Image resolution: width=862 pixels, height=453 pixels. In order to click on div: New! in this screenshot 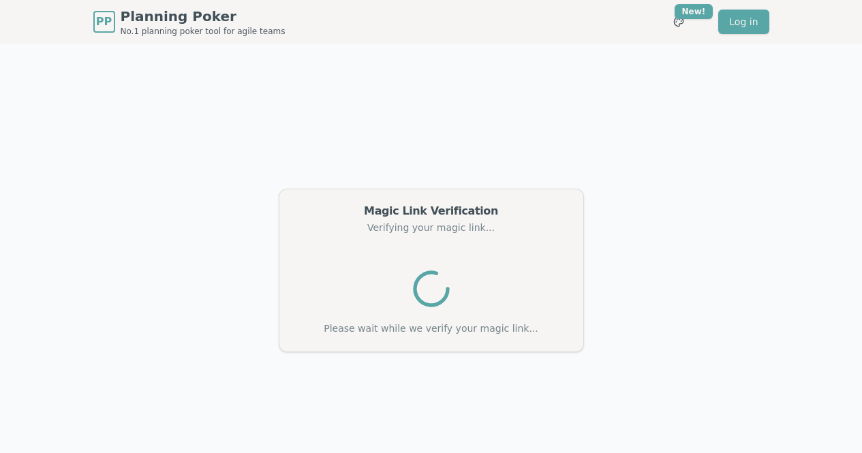, I will do `click(694, 12)`.